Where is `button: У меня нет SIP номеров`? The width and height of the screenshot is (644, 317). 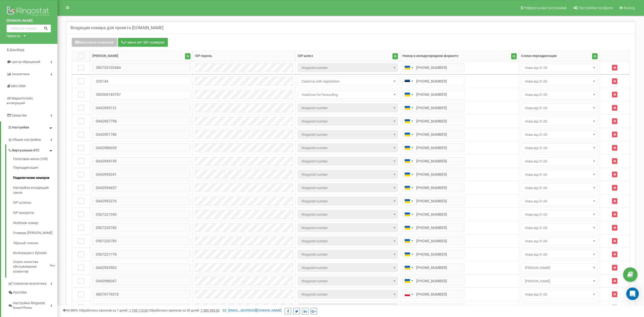
button: У меня нет SIP номеров is located at coordinates (143, 42).